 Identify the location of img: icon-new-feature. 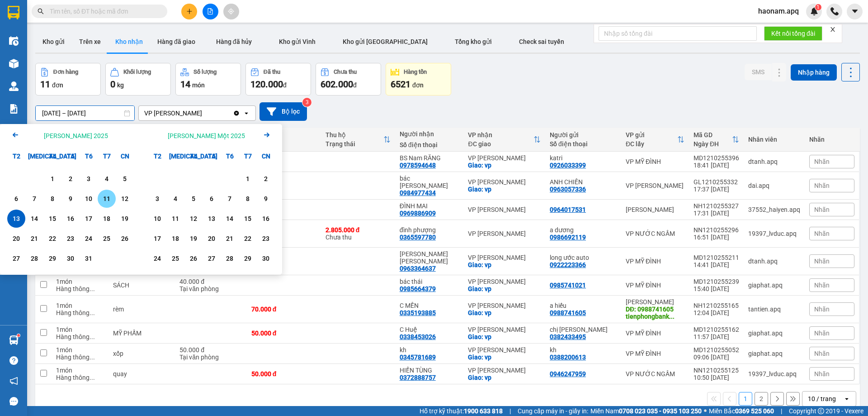
(814, 11).